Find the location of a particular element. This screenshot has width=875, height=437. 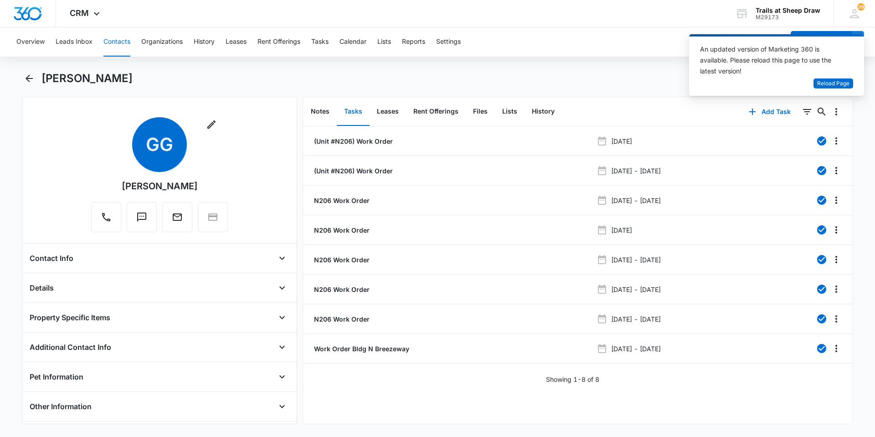

a: Work Order Bldg N Breezeway is located at coordinates (360, 348).